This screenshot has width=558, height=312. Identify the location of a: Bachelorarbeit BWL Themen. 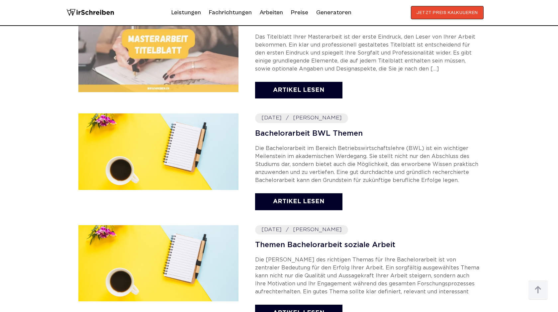
(367, 134).